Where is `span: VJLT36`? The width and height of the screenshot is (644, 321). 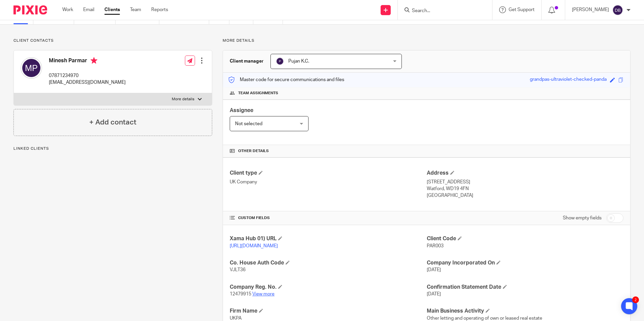
span: VJLT36 is located at coordinates (237, 270).